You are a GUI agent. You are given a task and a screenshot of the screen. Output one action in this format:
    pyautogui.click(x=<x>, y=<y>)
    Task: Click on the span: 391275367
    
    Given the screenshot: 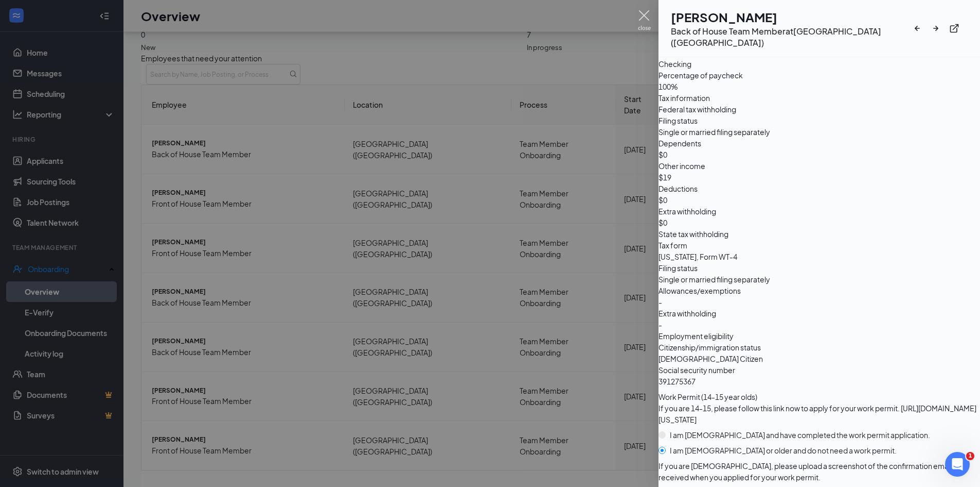 What is the action you would take?
    pyautogui.click(x=819, y=381)
    